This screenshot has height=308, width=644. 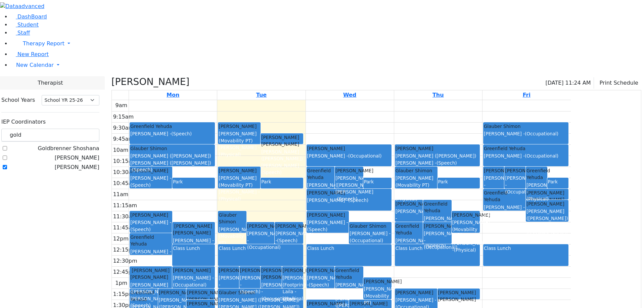 What do you see at coordinates (123, 128) in the screenshot?
I see `div: 9:30am` at bounding box center [123, 128].